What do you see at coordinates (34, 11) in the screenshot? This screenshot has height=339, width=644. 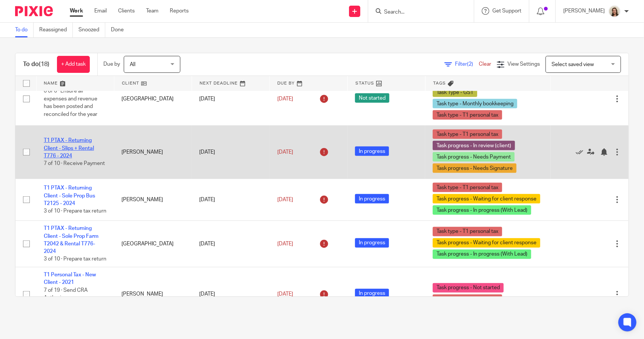 I see `img: Pixie` at bounding box center [34, 11].